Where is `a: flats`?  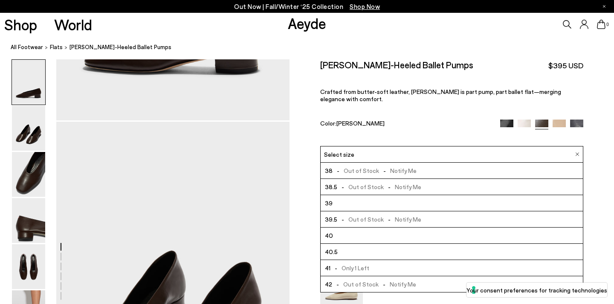 a: flats is located at coordinates (56, 47).